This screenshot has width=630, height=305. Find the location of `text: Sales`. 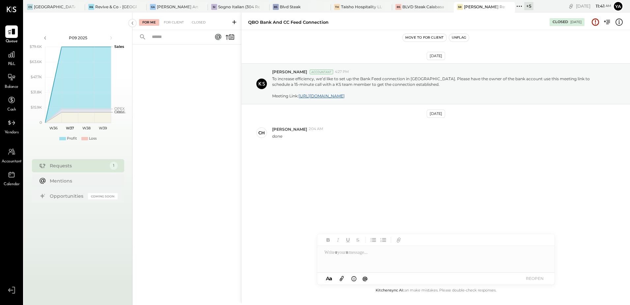

text: Sales is located at coordinates (119, 46).